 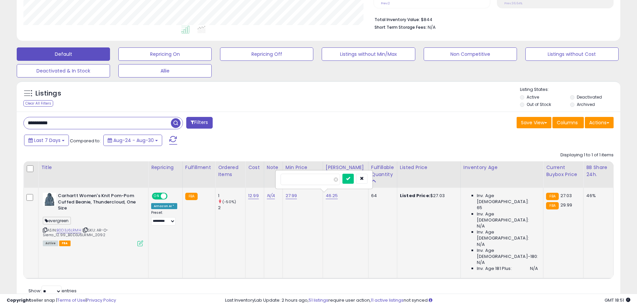 I want to click on button: Repricing Off, so click(x=266, y=54).